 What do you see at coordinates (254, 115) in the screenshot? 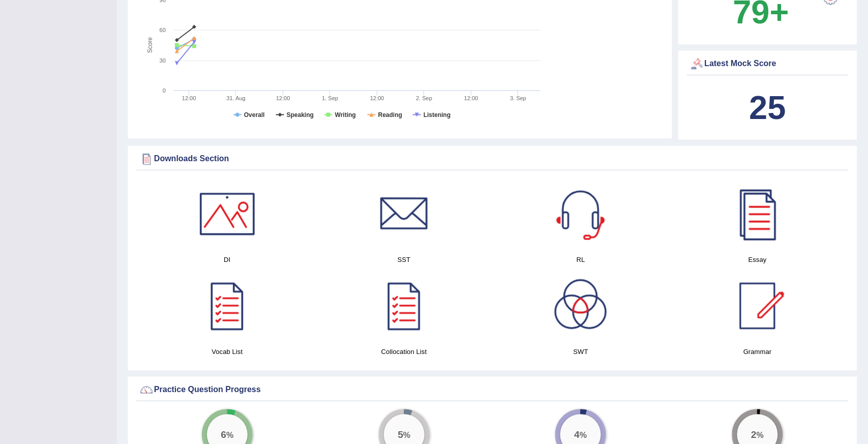
I see `tspan: Overall` at bounding box center [254, 115].